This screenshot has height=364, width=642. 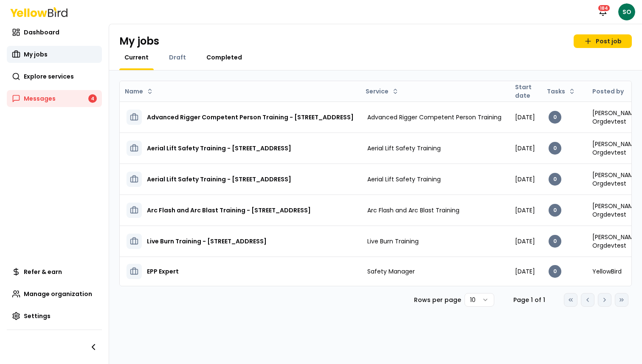 I want to click on span: SO, so click(x=627, y=12).